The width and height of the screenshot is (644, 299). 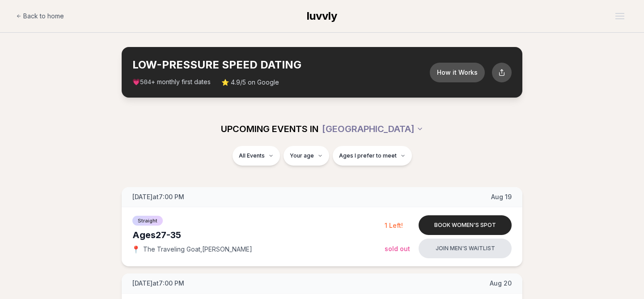 I want to click on a: Book women's spot, so click(x=465, y=225).